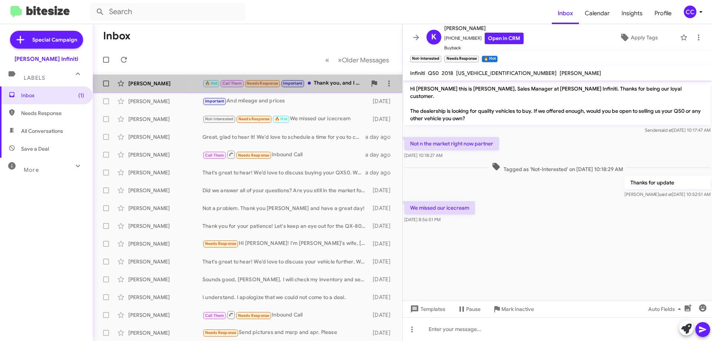 The image size is (712, 341). Describe the element at coordinates (439, 208) in the screenshot. I see `p: We missed our icecream` at that location.